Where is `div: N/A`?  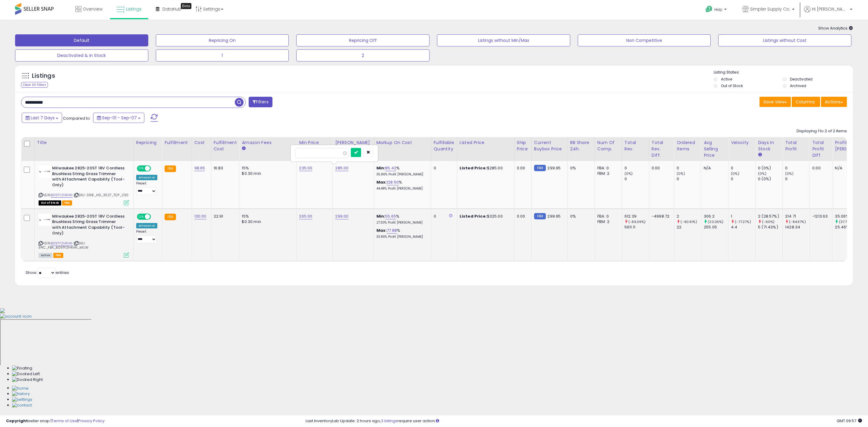 div: N/A is located at coordinates (714, 168).